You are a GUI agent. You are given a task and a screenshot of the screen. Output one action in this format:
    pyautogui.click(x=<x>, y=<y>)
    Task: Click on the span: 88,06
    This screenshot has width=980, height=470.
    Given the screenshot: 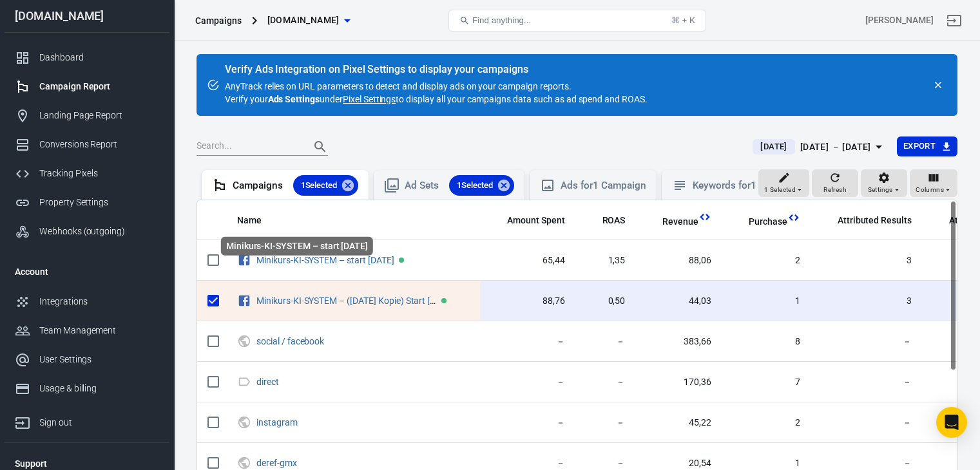 What is the action you would take?
    pyautogui.click(x=679, y=261)
    